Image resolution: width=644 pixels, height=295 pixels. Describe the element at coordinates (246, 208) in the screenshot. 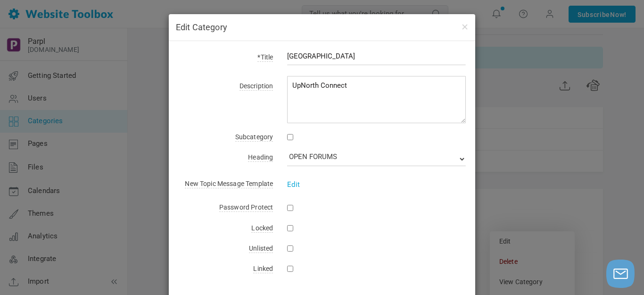

I see `span: Password Protect` at that location.